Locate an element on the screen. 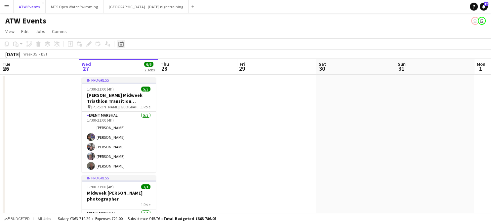 The width and height of the screenshot is (491, 224). div: Salary £363 719.29 + Expenses £21.00 + Subsistence £45.76 = is located at coordinates (137, 219).